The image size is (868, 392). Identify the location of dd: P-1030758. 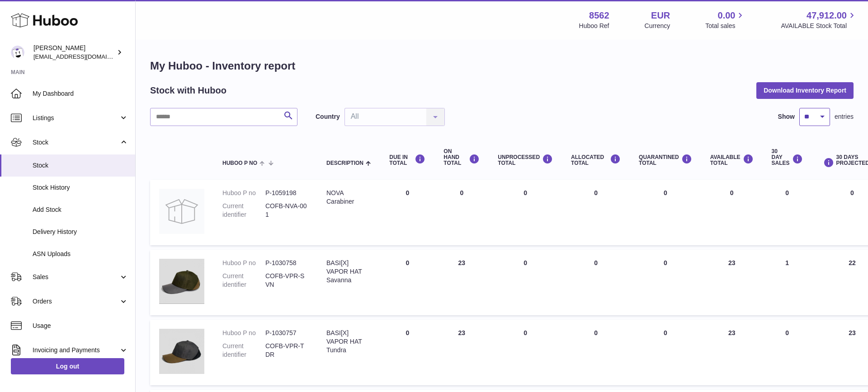
(287, 263).